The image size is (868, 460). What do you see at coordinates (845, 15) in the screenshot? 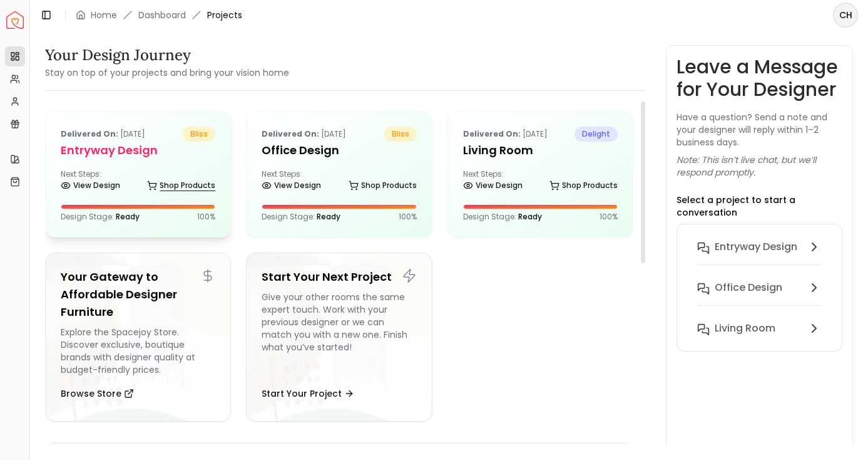
I see `span: CH` at bounding box center [845, 15].